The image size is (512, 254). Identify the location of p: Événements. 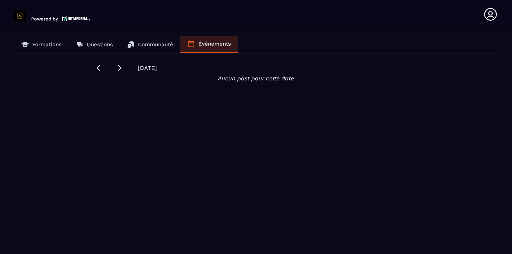
(214, 44).